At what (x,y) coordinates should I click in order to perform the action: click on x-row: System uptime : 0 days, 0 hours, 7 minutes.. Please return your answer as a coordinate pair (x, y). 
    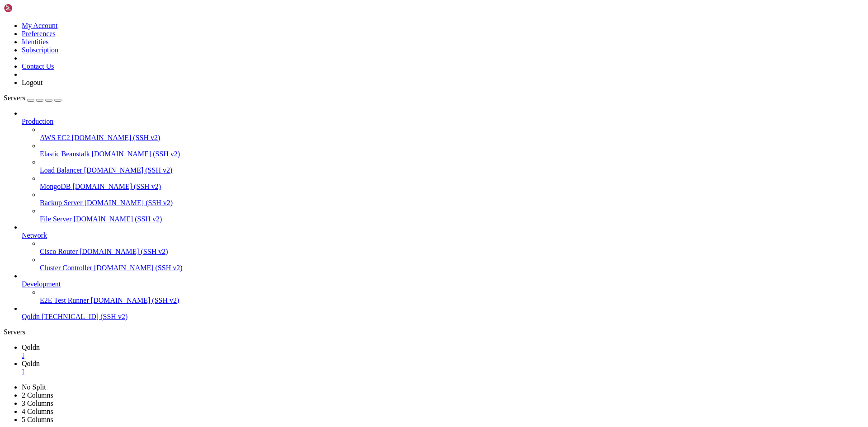
    Looking at the image, I should click on (377, 330).